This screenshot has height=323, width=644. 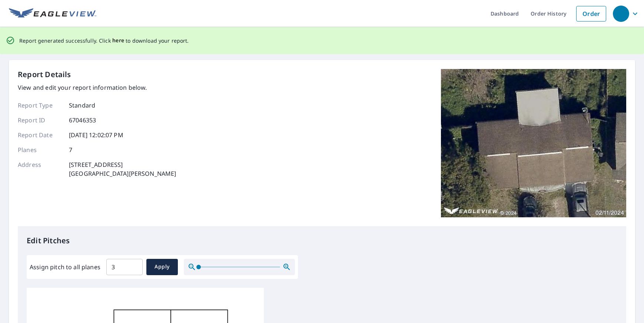 I want to click on p: Edit Pitches, so click(x=322, y=241).